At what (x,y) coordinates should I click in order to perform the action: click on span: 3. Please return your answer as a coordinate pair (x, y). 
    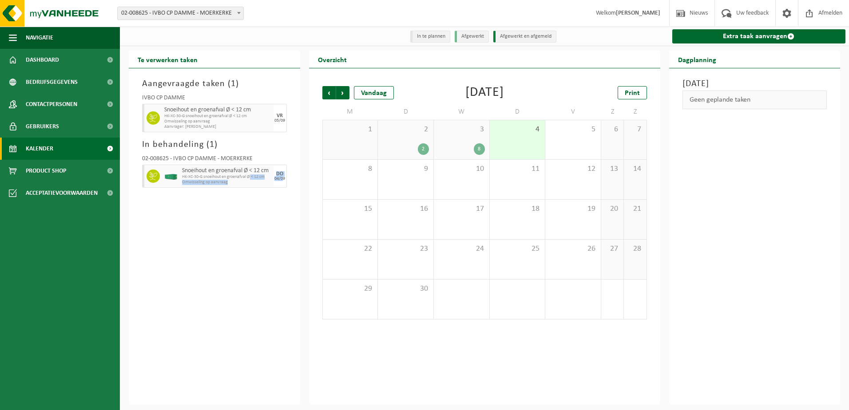
    Looking at the image, I should click on (461, 130).